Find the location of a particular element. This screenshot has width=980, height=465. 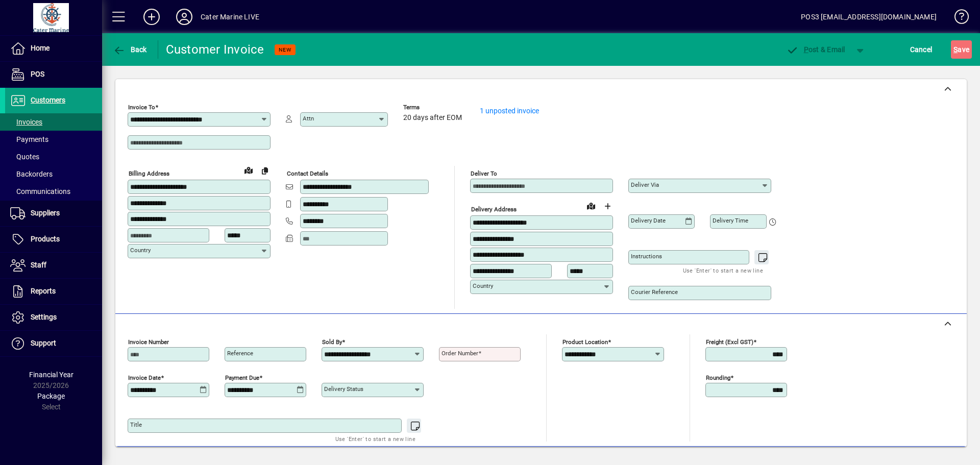

button: Post & Email is located at coordinates (816, 49).